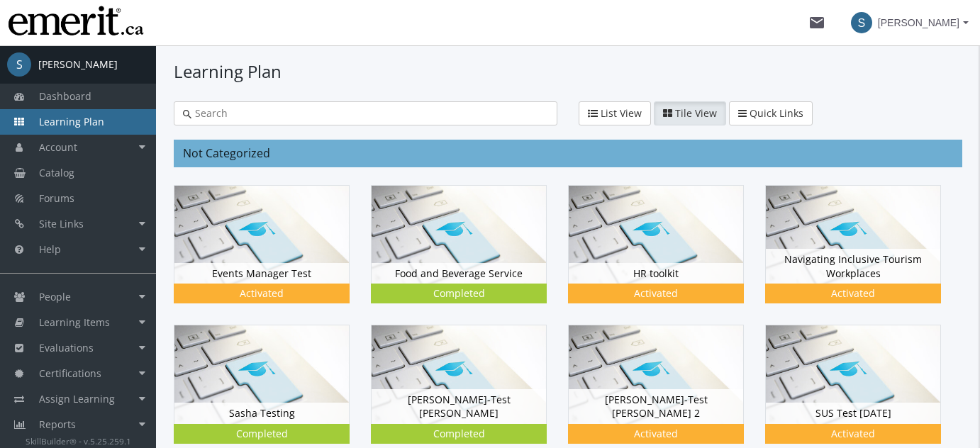  Describe the element at coordinates (74, 322) in the screenshot. I see `span: Learning Items` at that location.